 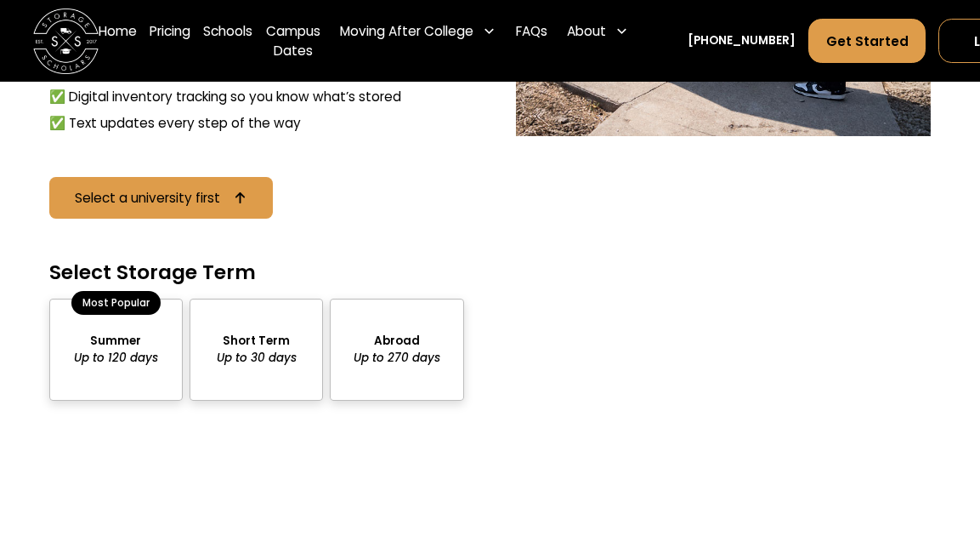 What do you see at coordinates (147, 197) in the screenshot?
I see `div: Select a university first` at bounding box center [147, 197].